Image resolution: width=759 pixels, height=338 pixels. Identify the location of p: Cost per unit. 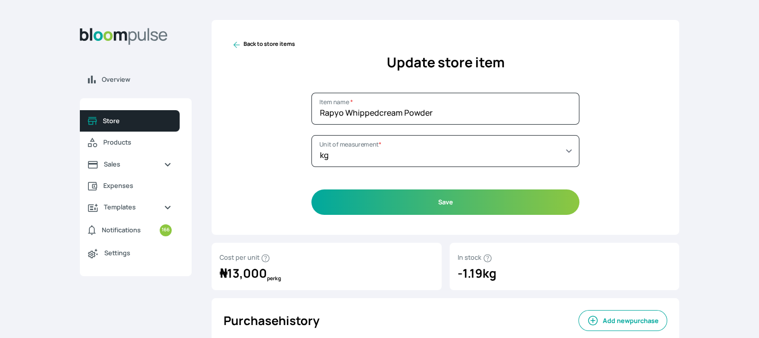
(326, 257).